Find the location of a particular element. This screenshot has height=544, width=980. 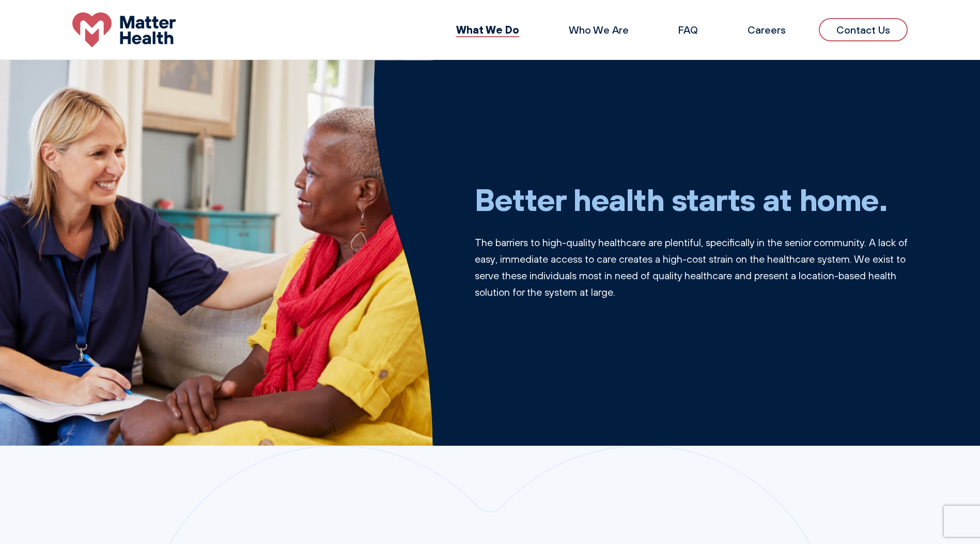

a: Who We Are is located at coordinates (599, 29).